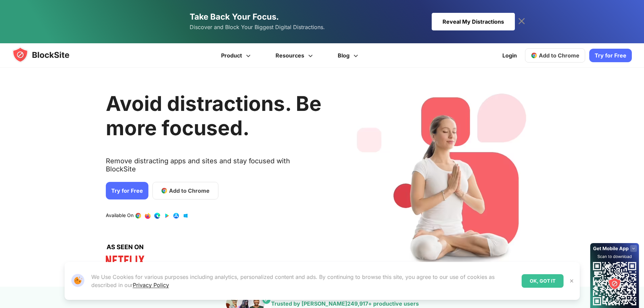 This screenshot has width=644, height=308. Describe the element at coordinates (542, 281) in the screenshot. I see `div: OK, GOT IT` at that location.